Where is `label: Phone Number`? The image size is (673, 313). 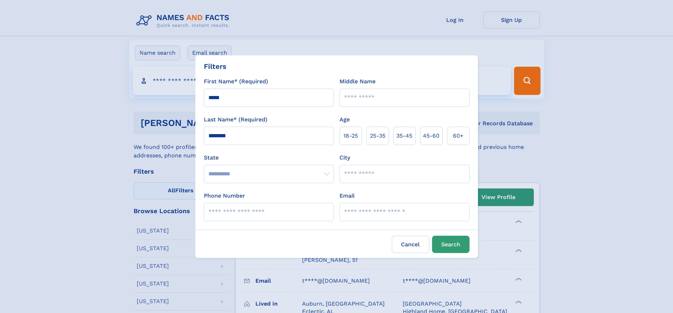 label: Phone Number is located at coordinates (224, 196).